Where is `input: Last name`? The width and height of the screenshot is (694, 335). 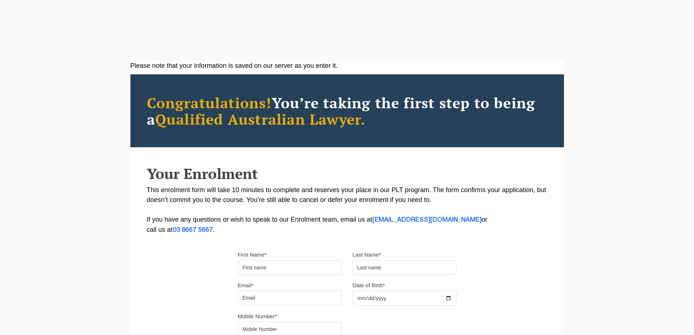
input: Last name is located at coordinates (404, 267).